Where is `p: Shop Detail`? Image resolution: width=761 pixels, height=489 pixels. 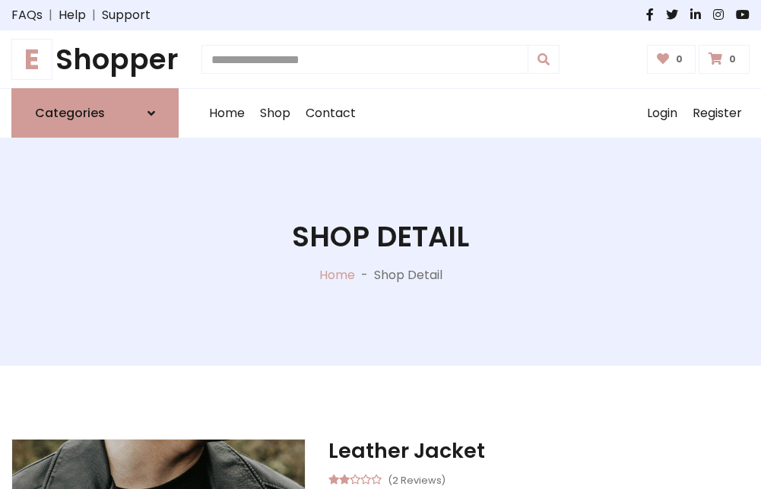
p: Shop Detail is located at coordinates (408, 275).